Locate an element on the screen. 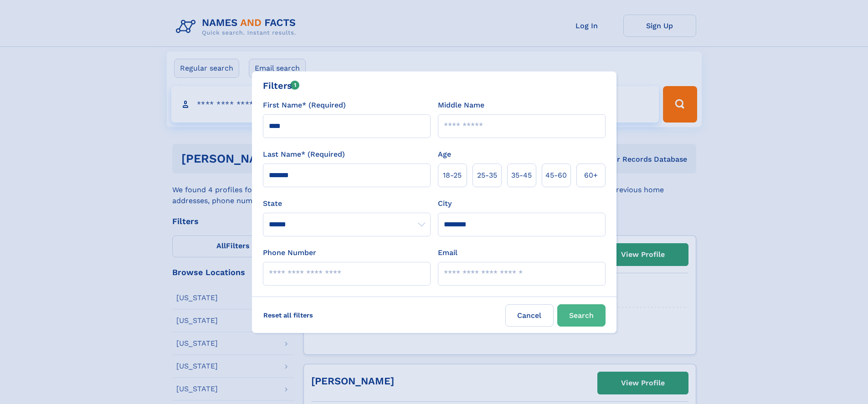 The width and height of the screenshot is (868, 404). label: First Name* (Required) is located at coordinates (305, 105).